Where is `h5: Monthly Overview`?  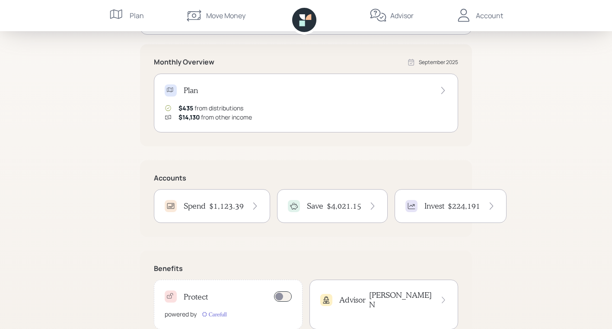 h5: Monthly Overview is located at coordinates (184, 62).